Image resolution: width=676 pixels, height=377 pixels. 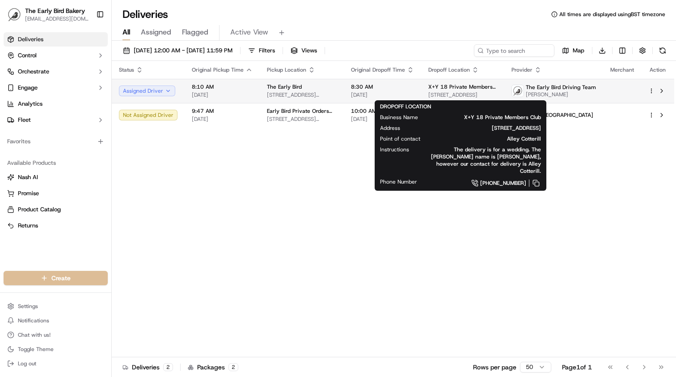 What do you see at coordinates (55, 72) in the screenshot?
I see `button: Orchestrate` at bounding box center [55, 72].